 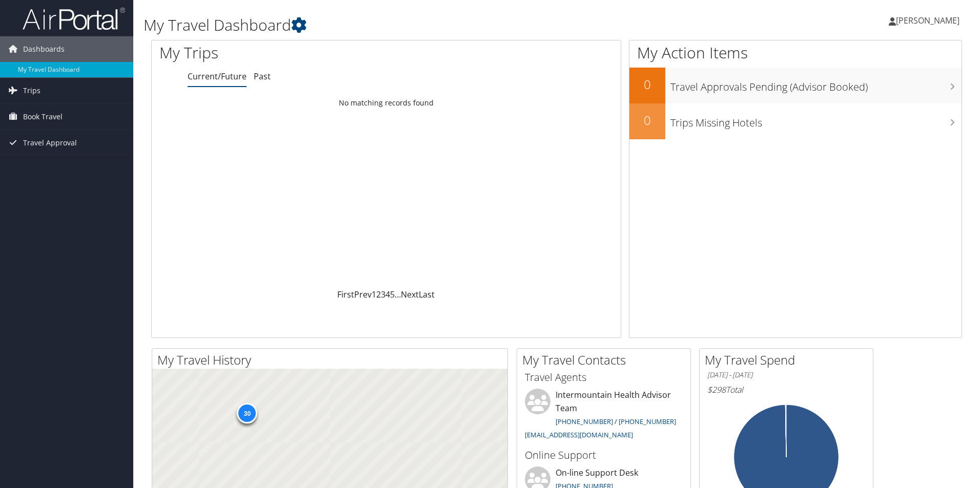 What do you see at coordinates (410, 294) in the screenshot?
I see `a: Next` at bounding box center [410, 294].